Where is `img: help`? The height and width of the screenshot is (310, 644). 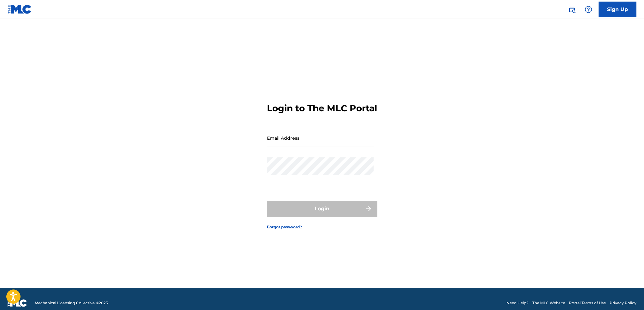
img: help is located at coordinates (588, 9).